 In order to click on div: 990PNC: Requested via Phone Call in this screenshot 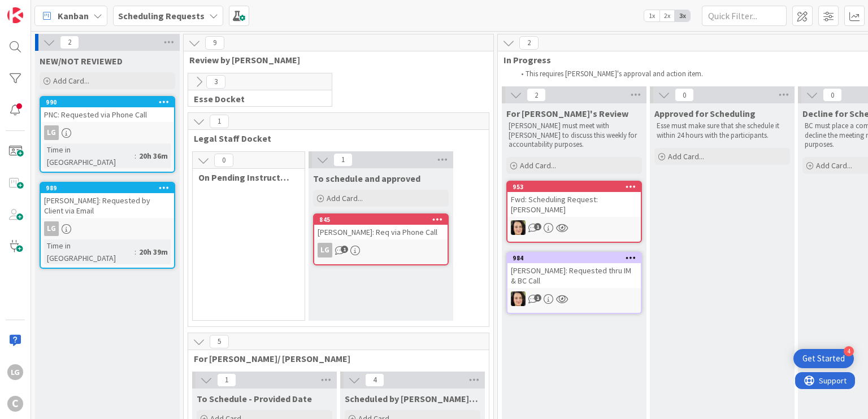, I will do `click(108, 110)`.